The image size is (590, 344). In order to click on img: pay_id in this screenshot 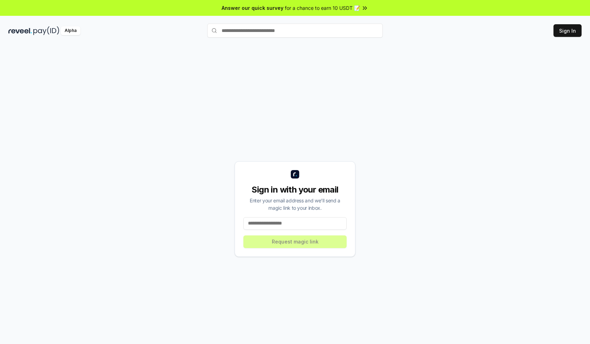, I will do `click(46, 31)`.